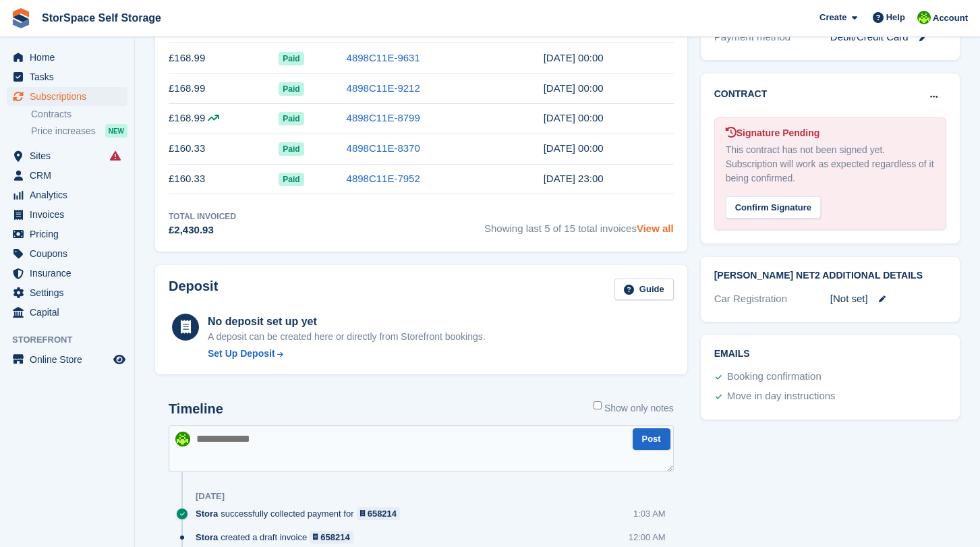 The width and height of the screenshot is (980, 547). I want to click on a: Contracts, so click(79, 114).